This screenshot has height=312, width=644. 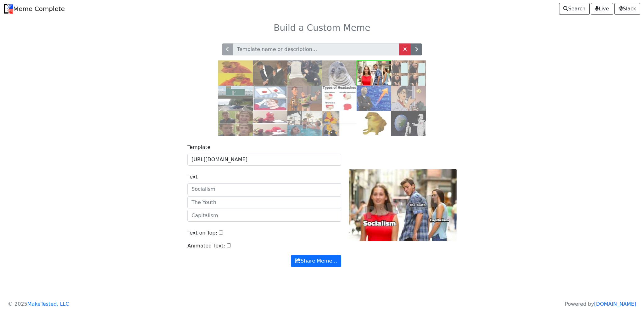 I want to click on label: Text on Top:, so click(x=202, y=233).